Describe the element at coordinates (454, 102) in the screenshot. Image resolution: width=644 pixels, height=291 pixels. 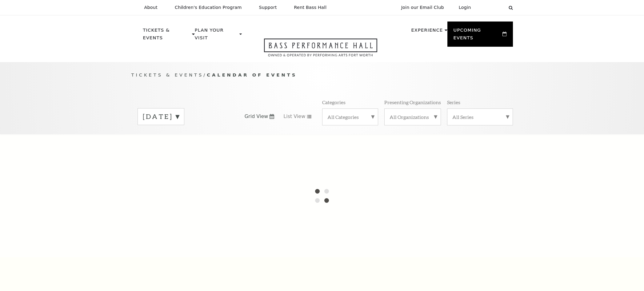
I see `p: Series` at that location.